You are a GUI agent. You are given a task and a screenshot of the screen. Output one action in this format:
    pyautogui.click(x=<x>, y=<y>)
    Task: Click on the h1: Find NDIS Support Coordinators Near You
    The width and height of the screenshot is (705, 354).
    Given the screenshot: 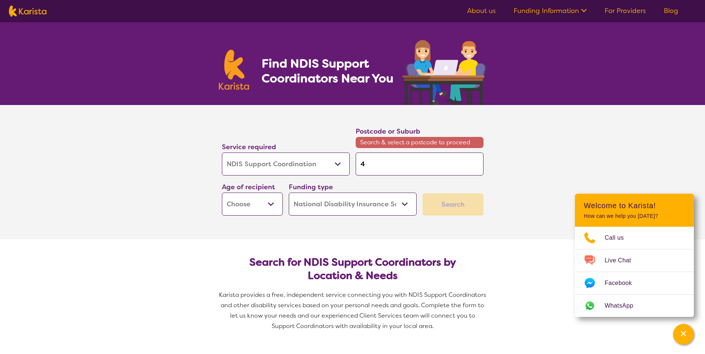 What is the action you would take?
    pyautogui.click(x=330, y=71)
    